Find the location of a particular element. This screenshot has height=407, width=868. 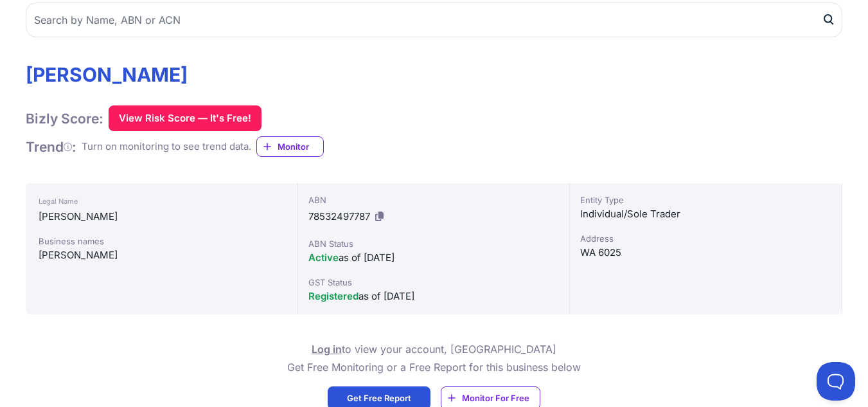

div: WA 6025 is located at coordinates (706, 253).